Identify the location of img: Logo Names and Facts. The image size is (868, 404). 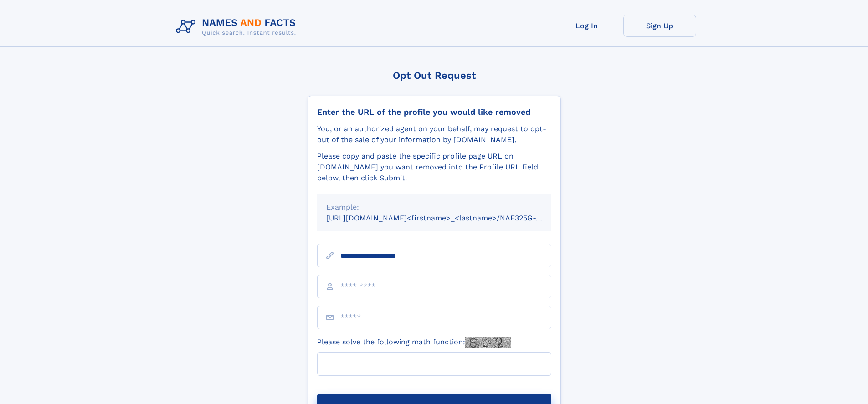
(238, 27).